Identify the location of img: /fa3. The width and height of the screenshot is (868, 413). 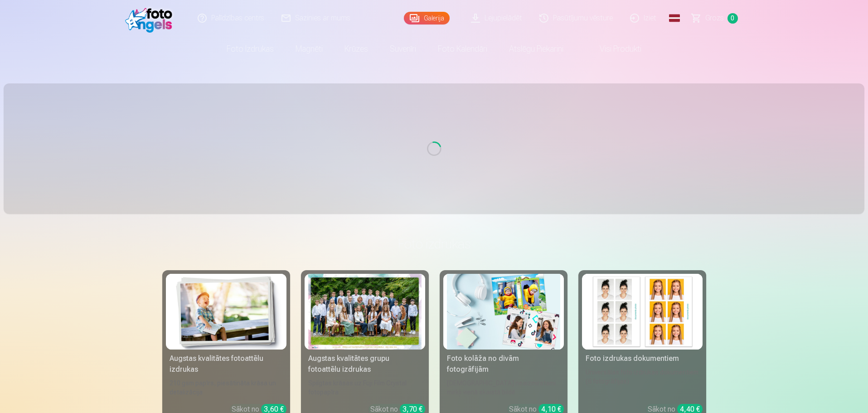
(151, 18).